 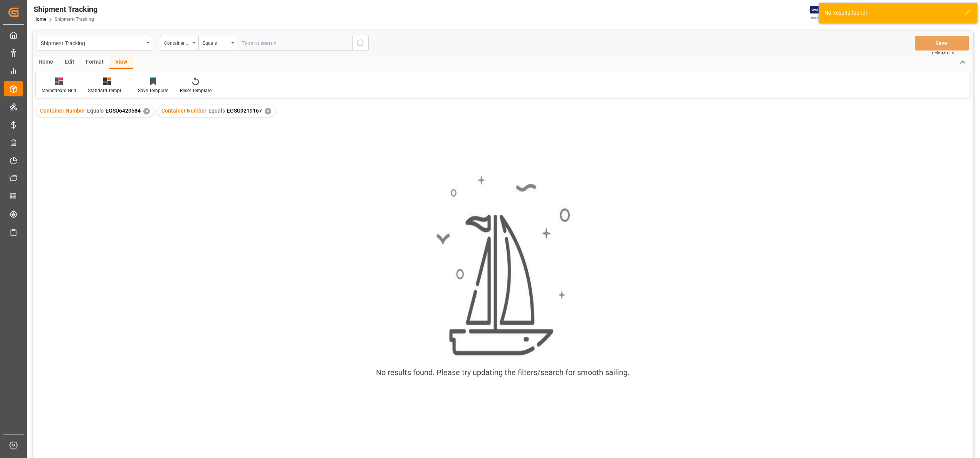 I want to click on div: Mainstream Grid, so click(x=59, y=90).